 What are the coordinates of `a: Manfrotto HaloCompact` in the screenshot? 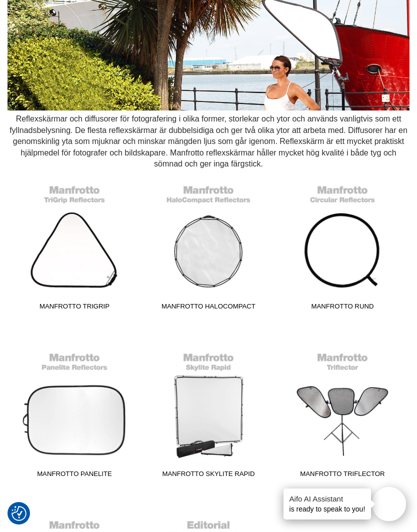 It's located at (208, 247).